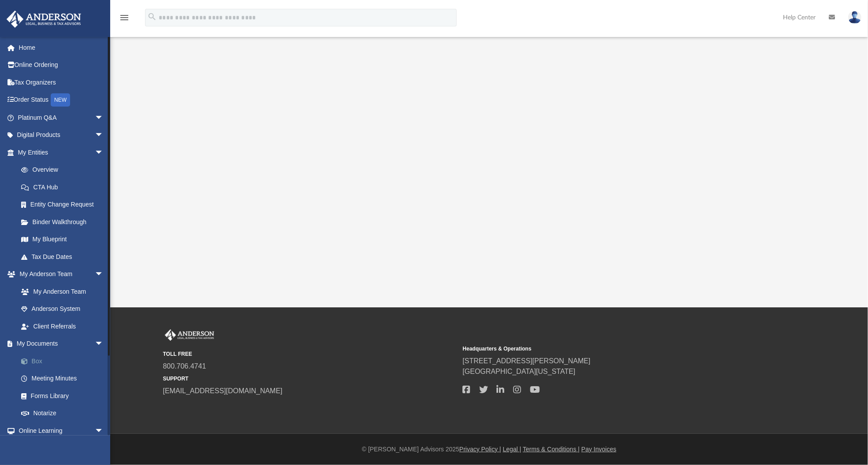  What do you see at coordinates (62, 309) in the screenshot?
I see `a: Anderson System` at bounding box center [62, 309].